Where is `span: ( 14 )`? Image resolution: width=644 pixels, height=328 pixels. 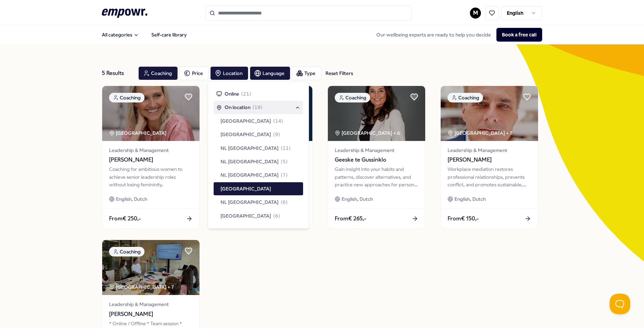
span: ( 14 ) is located at coordinates (278, 121).